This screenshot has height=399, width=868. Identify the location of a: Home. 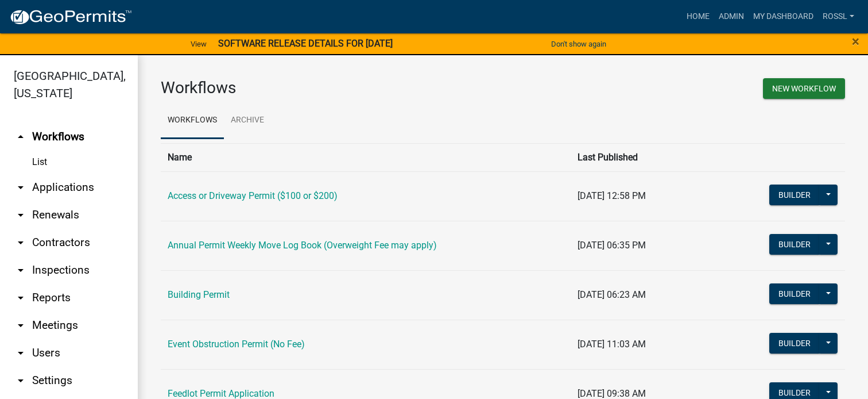
(698, 16).